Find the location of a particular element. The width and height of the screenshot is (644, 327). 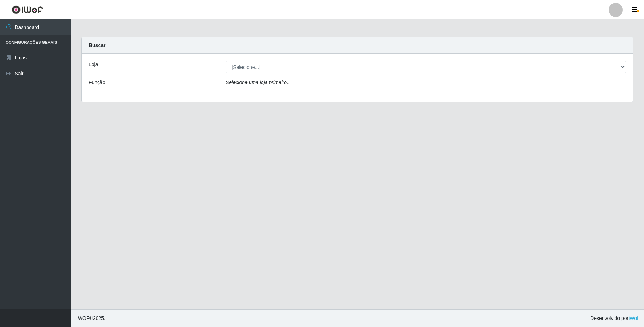

label: Função is located at coordinates (97, 83).